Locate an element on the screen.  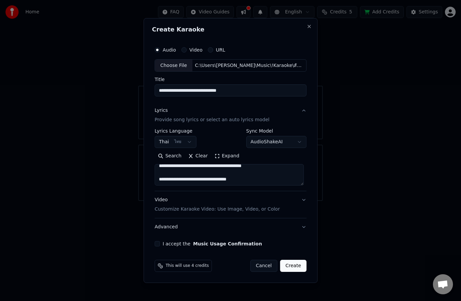
label: URL is located at coordinates (221, 50).